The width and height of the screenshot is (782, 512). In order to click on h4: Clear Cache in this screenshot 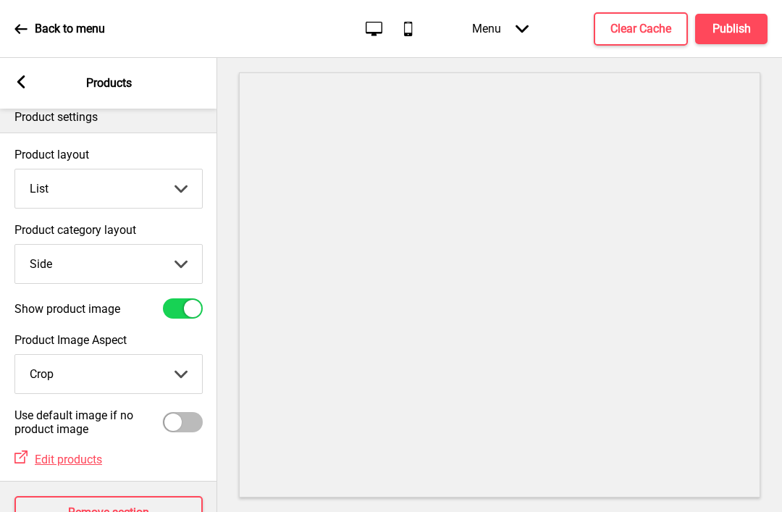, I will do `click(641, 29)`.